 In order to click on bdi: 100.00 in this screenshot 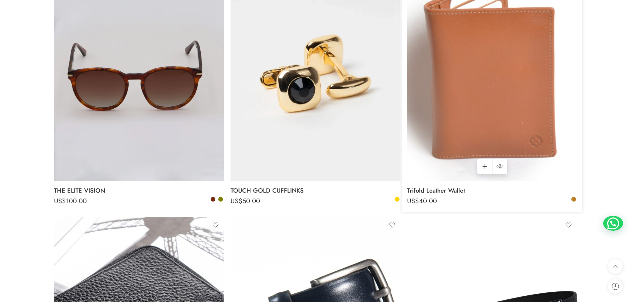, I will do `click(70, 201)`.